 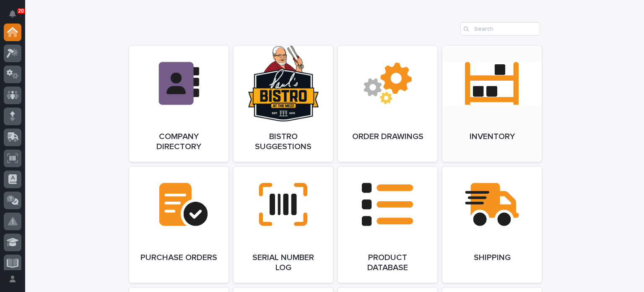 What do you see at coordinates (388, 104) in the screenshot?
I see `a: Order Drawings` at bounding box center [388, 104].